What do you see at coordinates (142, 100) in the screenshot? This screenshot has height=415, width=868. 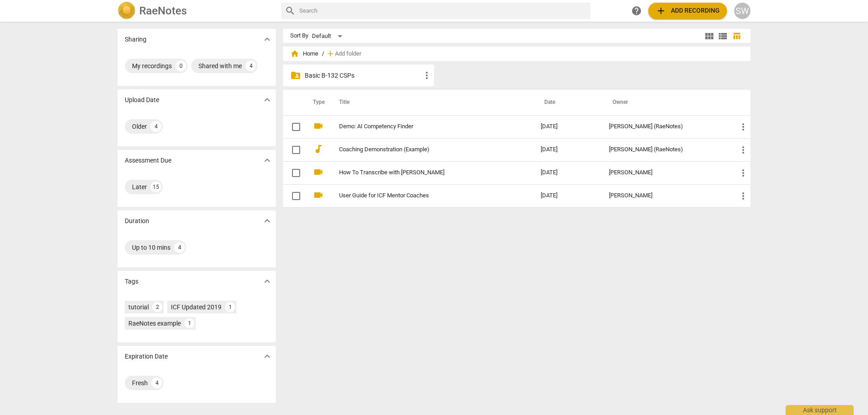 I see `p: Upload Date` at bounding box center [142, 100].